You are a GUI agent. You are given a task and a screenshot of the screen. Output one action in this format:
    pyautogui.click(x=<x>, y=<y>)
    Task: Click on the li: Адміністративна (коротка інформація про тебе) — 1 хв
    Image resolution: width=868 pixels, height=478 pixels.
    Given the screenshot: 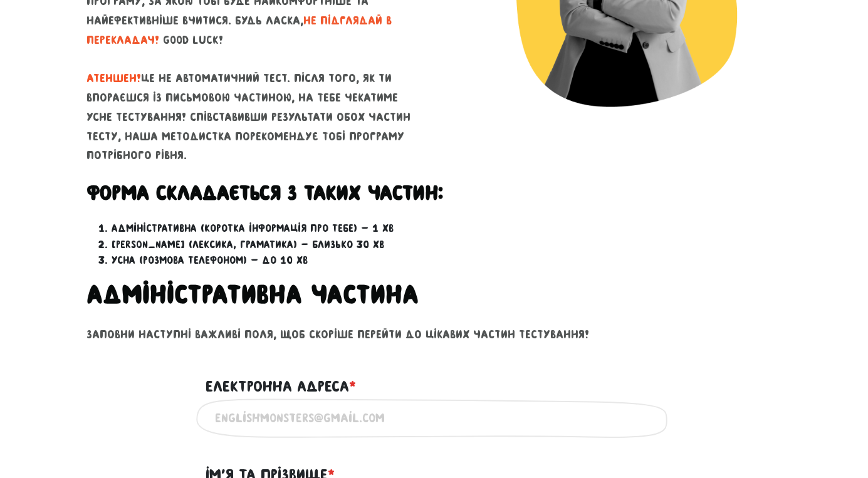 What is the action you would take?
    pyautogui.click(x=447, y=229)
    